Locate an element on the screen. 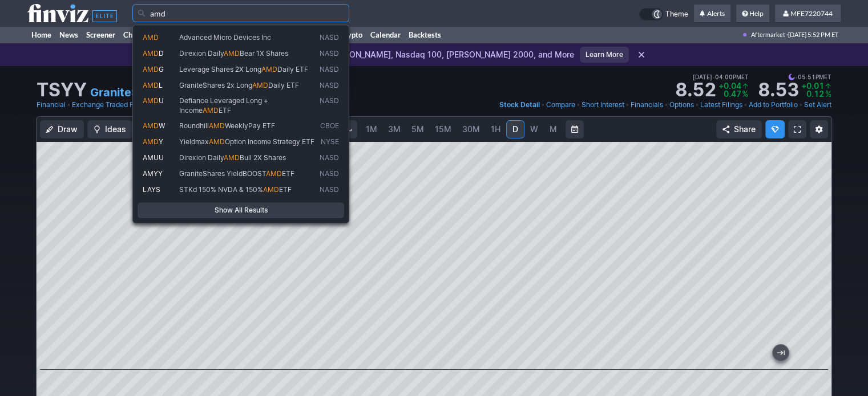 The image size is (868, 396). span: LAYS is located at coordinates (152, 189).